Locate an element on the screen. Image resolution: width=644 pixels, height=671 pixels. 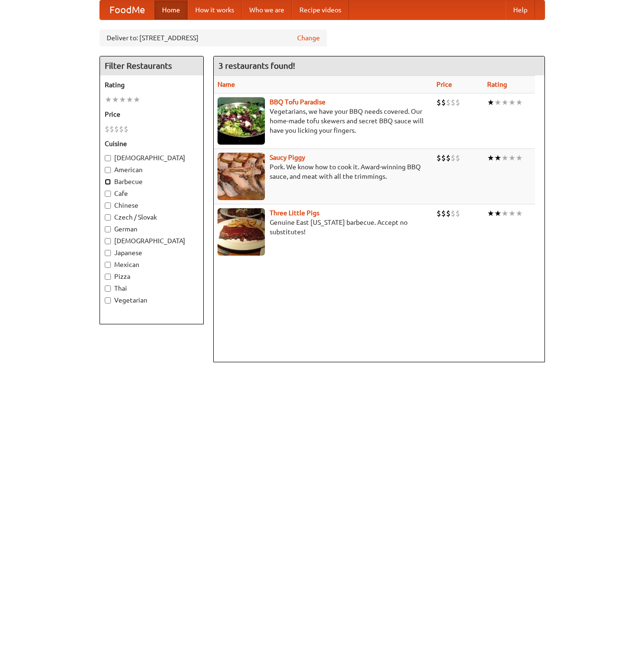
label: Barbecue is located at coordinates (151, 182).